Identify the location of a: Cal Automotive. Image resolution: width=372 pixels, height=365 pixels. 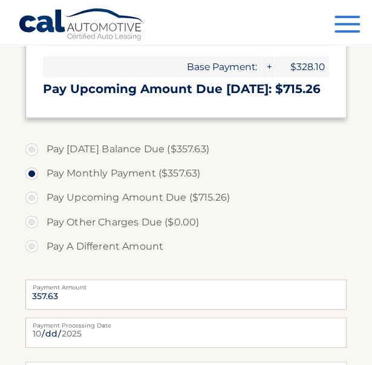
(82, 25).